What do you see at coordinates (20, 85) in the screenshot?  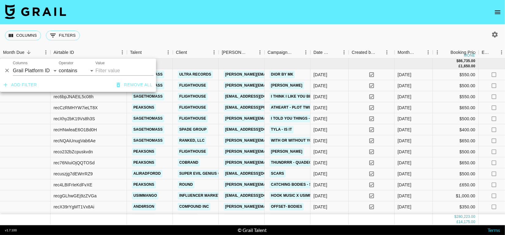 I see `button: Add filter` at bounding box center [20, 85].